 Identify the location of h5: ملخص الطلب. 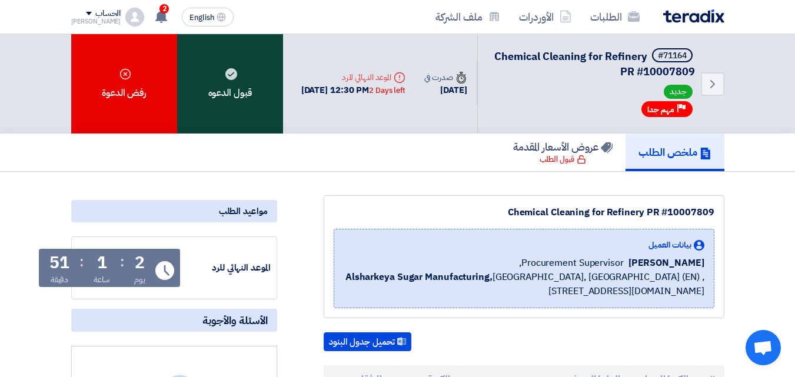
(675, 152).